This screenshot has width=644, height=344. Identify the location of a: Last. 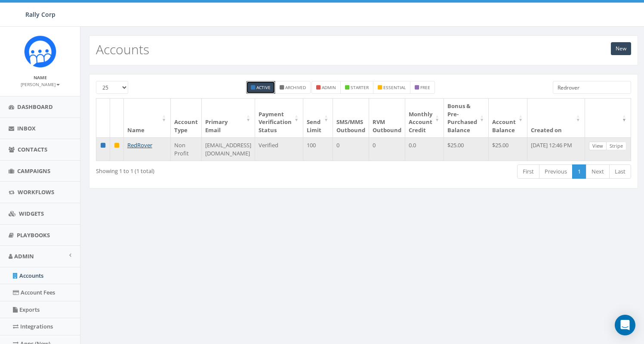
(620, 172).